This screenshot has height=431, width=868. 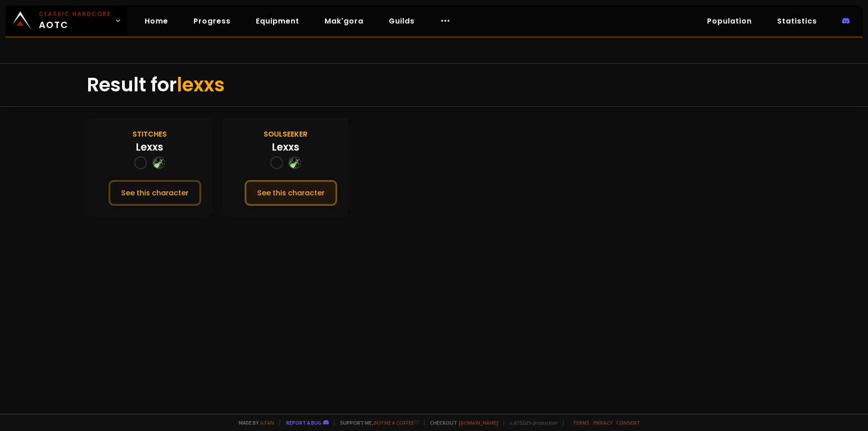 What do you see at coordinates (628, 422) in the screenshot?
I see `a: Consent` at bounding box center [628, 422].